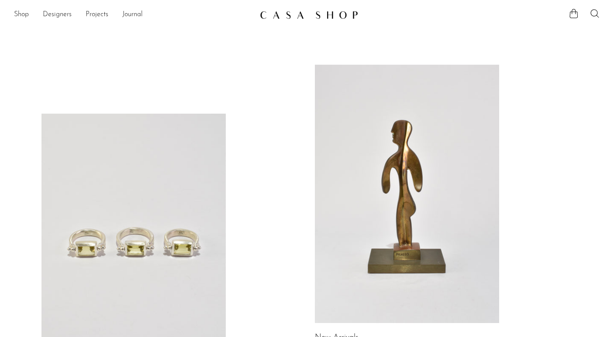  What do you see at coordinates (133, 15) in the screenshot?
I see `nav: Desktop navigation` at bounding box center [133, 15].